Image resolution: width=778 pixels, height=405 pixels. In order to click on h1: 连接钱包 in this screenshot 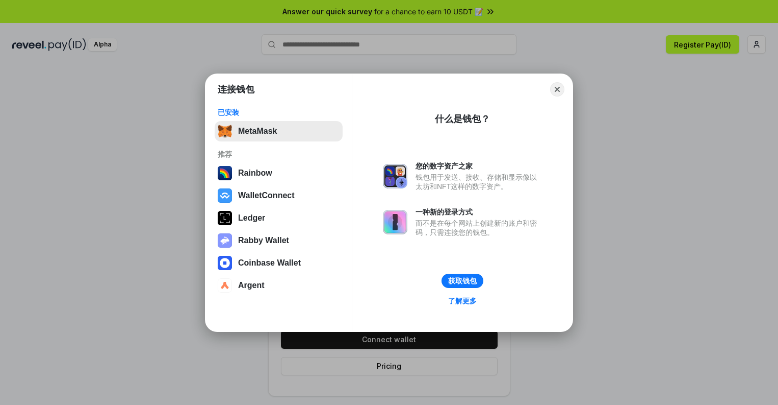, I will do `click(236, 89)`.